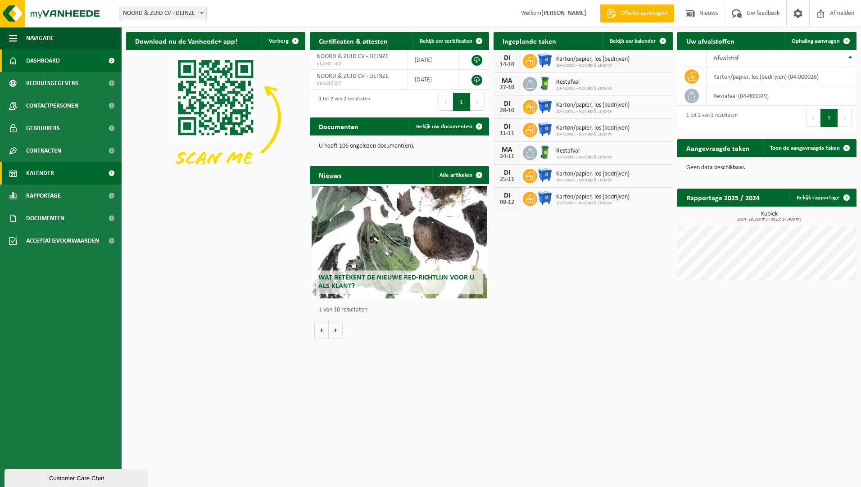 This screenshot has width=861, height=487. Describe the element at coordinates (216, 117) in the screenshot. I see `img: Download de VHEPlus App` at that location.